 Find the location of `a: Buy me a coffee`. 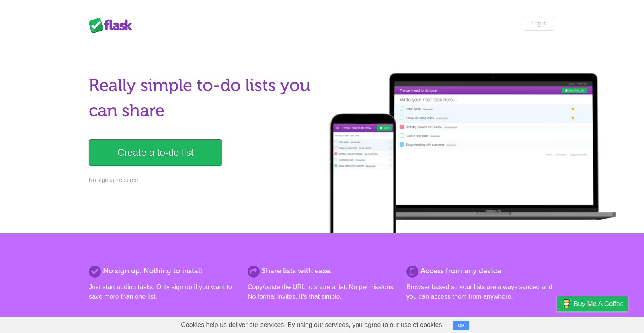

a: Buy me a coffee is located at coordinates (592, 303).